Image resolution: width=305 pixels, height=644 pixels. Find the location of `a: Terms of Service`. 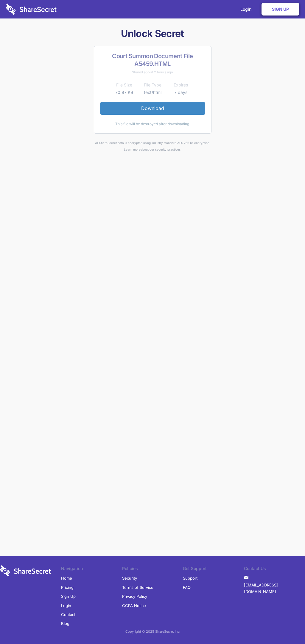

a: Terms of Service is located at coordinates (138, 587).